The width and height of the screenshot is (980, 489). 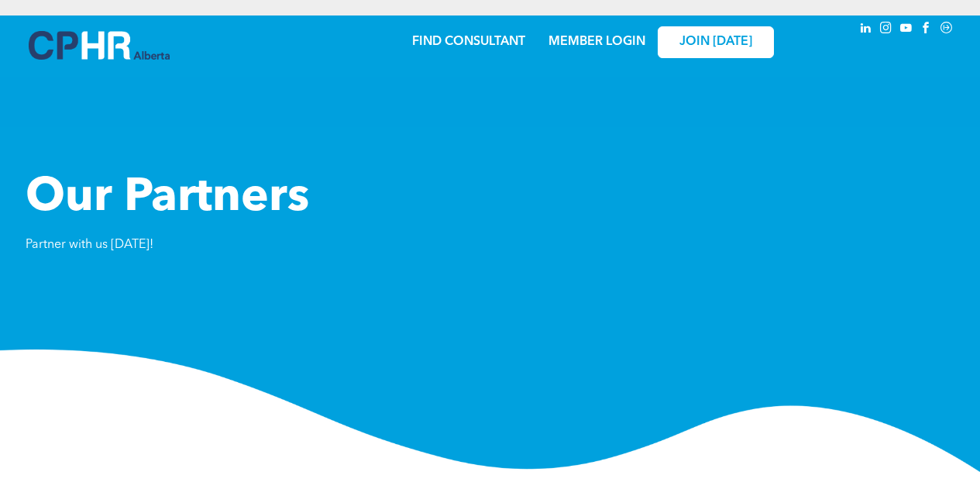 What do you see at coordinates (907, 29) in the screenshot?
I see `a: youtube` at bounding box center [907, 29].